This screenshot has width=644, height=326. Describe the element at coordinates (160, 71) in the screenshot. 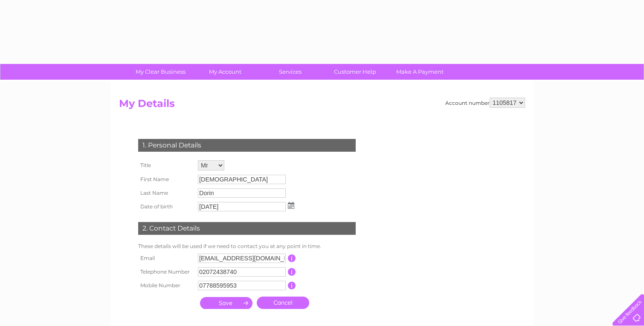

I see `a: My Clear Business` at that location.